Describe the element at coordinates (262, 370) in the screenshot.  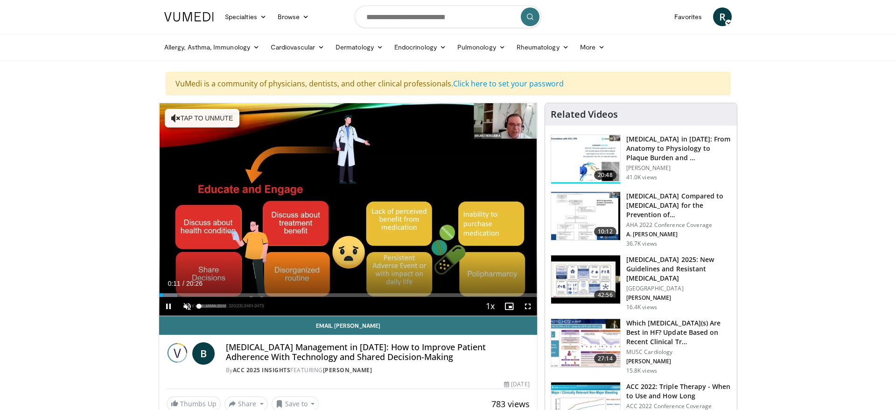
I see `a: ACC 2025 Insights` at that location.